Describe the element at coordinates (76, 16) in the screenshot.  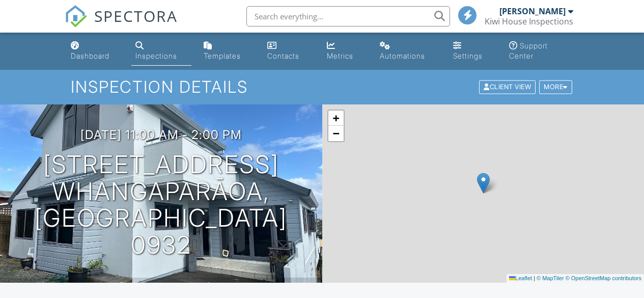
I see `img: The Best Home Inspection Software - Spectora` at that location.